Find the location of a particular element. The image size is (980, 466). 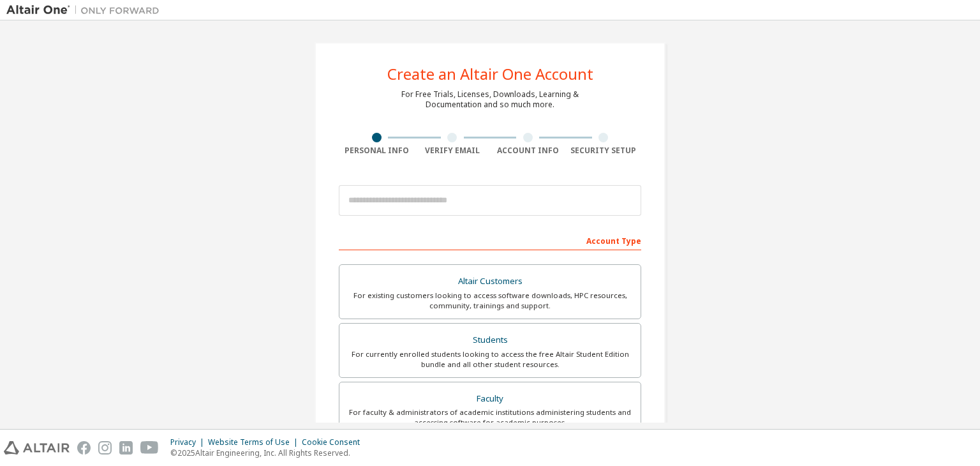

img: altair_logo.svg is located at coordinates (36, 448).